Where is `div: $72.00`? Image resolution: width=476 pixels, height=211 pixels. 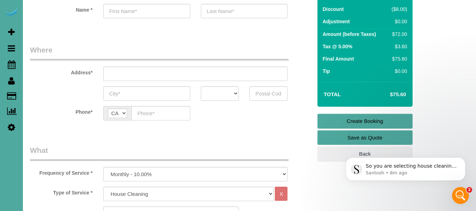
div: $72.00 is located at coordinates (398, 34).